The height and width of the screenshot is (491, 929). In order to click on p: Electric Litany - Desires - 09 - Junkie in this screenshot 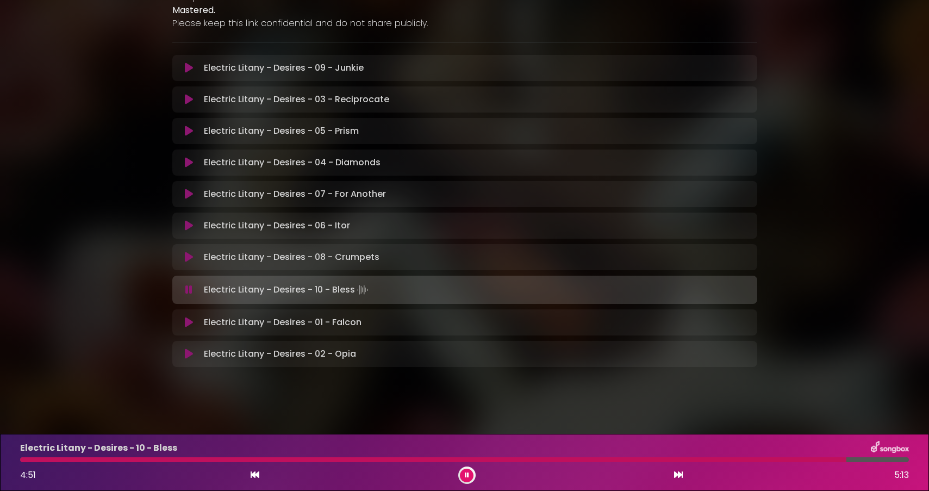, I will do `click(284, 68)`.